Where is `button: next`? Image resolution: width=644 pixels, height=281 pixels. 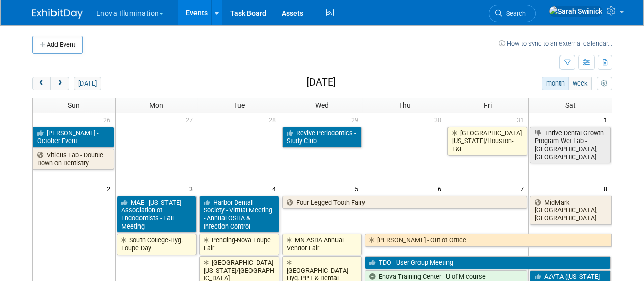
button: next is located at coordinates (60, 84).